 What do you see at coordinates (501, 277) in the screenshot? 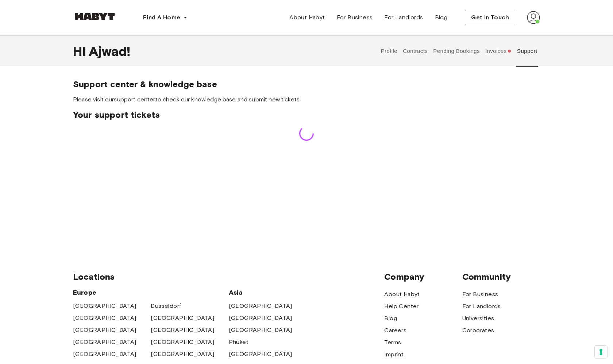
I see `span: Community` at bounding box center [501, 277].